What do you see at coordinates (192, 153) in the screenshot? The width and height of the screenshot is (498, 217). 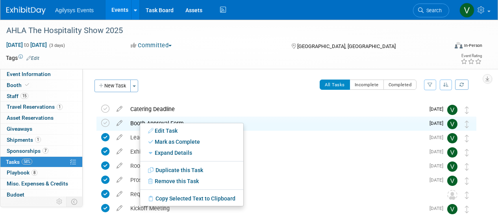 I see `a: Expand Details` at bounding box center [192, 153].